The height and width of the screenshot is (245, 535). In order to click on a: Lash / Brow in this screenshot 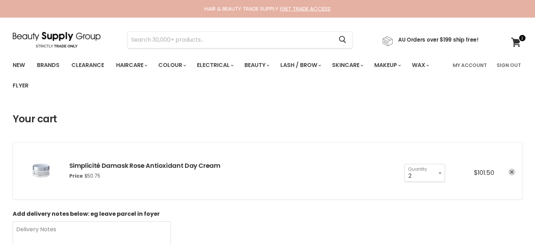, I will do `click(300, 65)`.